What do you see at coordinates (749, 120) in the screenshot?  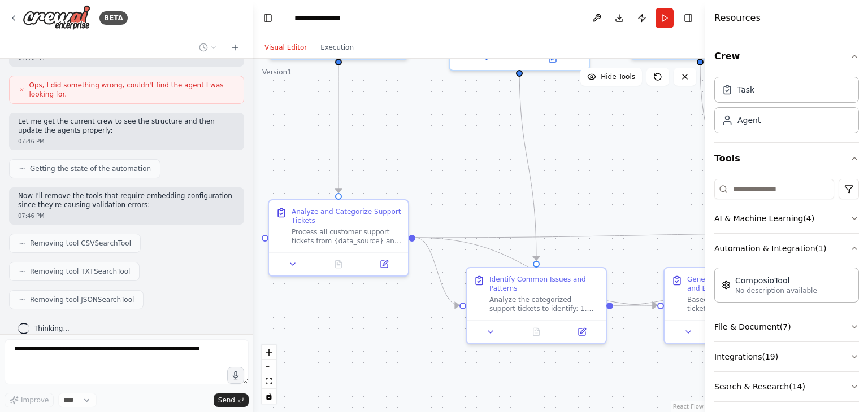 I see `div: Agent` at bounding box center [749, 120].